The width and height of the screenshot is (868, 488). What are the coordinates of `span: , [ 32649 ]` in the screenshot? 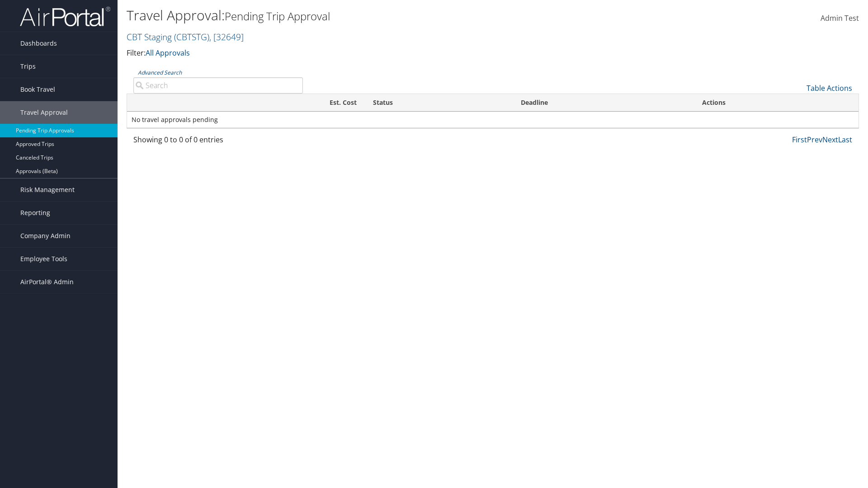 It's located at (227, 37).